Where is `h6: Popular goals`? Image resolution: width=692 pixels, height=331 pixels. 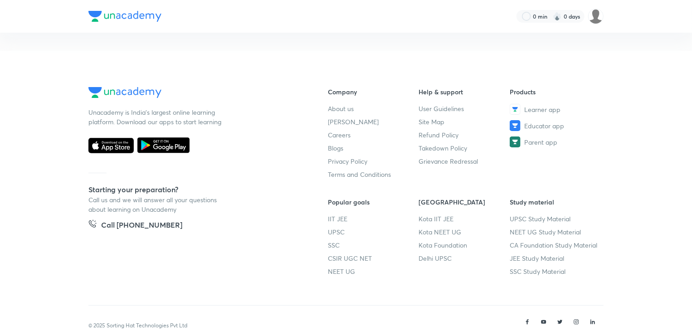 h6: Popular goals is located at coordinates (373, 202).